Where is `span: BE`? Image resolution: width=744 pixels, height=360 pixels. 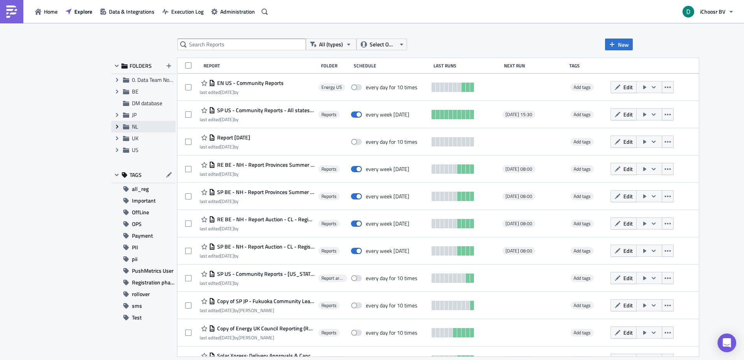 span: BE is located at coordinates (135, 91).